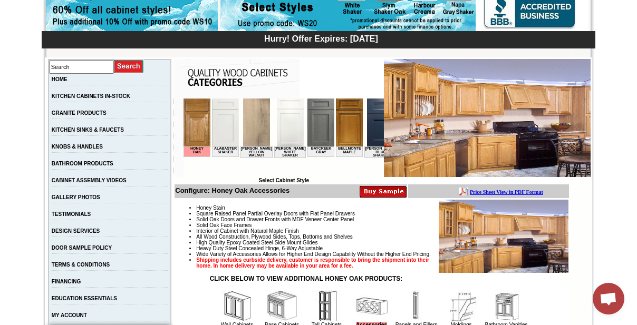 The image size is (637, 325). What do you see at coordinates (76, 197) in the screenshot?
I see `a: GALLERY PHOTOS` at bounding box center [76, 197].